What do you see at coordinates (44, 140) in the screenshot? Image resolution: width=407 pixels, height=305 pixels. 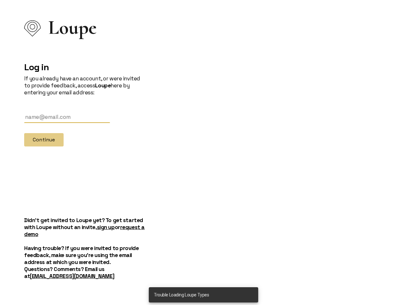 I see `button: Continue` at bounding box center [44, 140].